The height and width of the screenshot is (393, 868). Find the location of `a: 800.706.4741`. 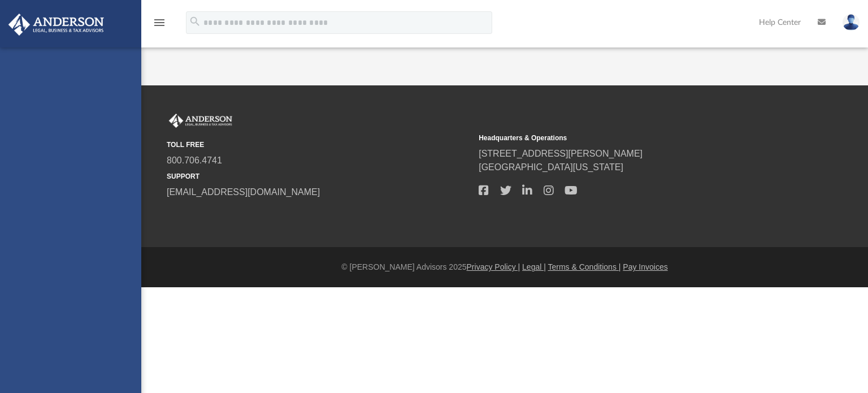

a: 800.706.4741 is located at coordinates (195, 160).